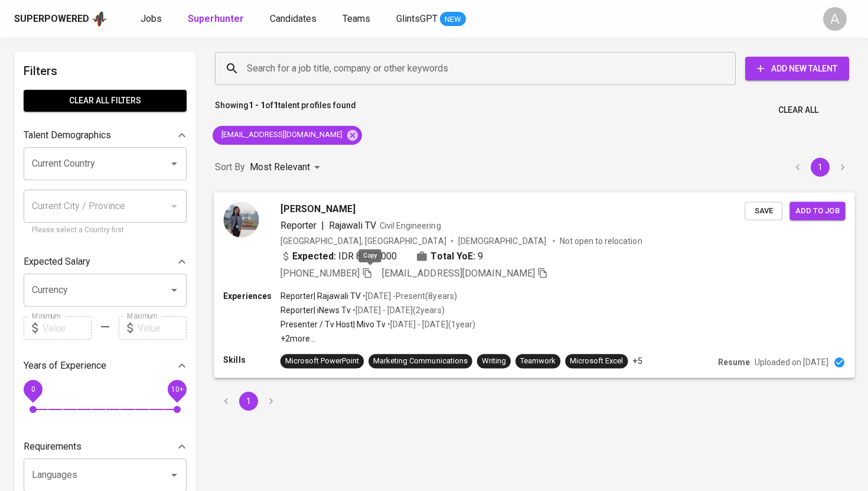 Image resolution: width=868 pixels, height=491 pixels. Describe the element at coordinates (352, 224) in the screenshot. I see `span: Rajawali TV` at that location.